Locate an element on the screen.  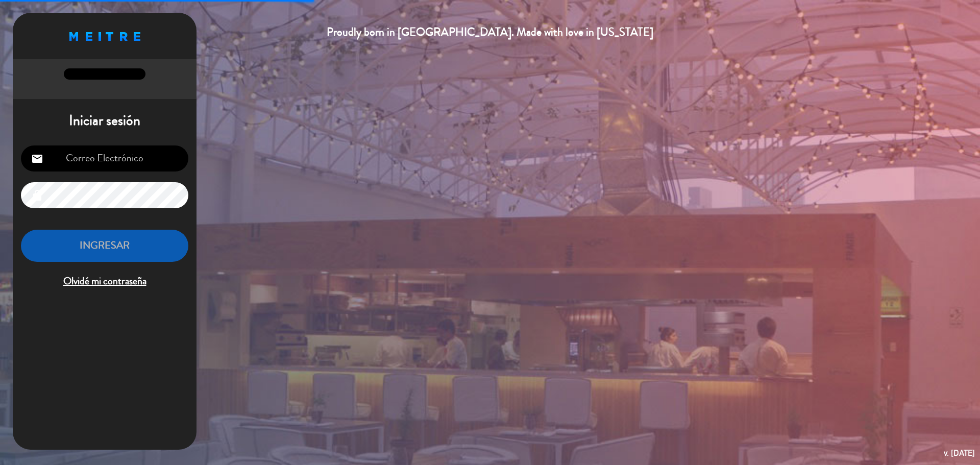
i: email is located at coordinates (38, 159).